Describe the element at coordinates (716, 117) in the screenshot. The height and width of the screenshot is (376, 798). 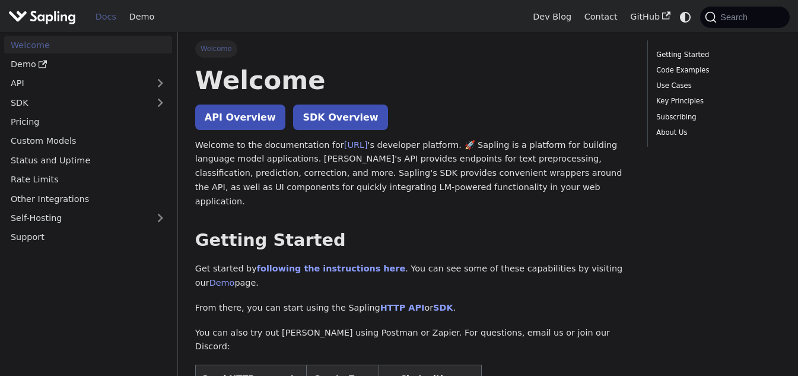
I see `a: Subscribing` at that location.